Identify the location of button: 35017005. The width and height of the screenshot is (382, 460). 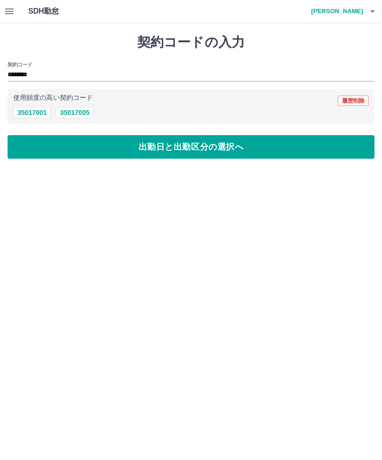
(74, 113).